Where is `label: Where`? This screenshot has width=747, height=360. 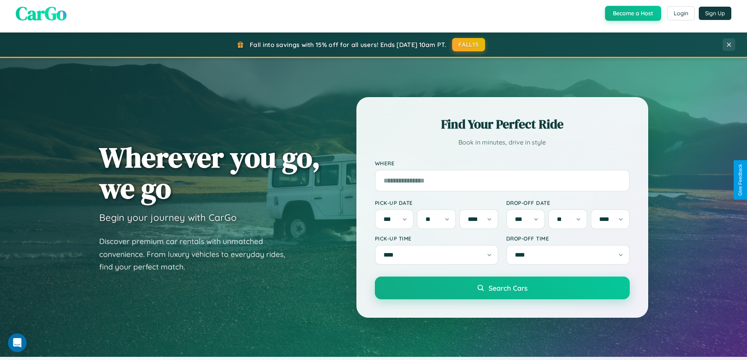
label: Where is located at coordinates (502, 163).